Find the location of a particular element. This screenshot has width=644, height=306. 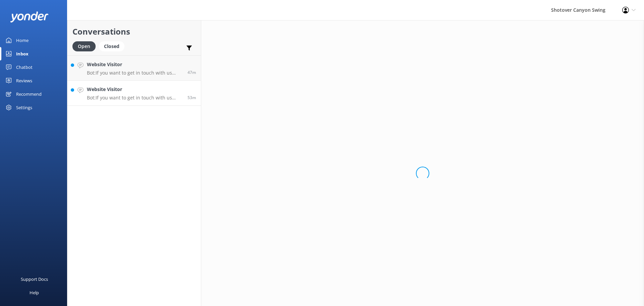

div: Settings is located at coordinates (24, 107).